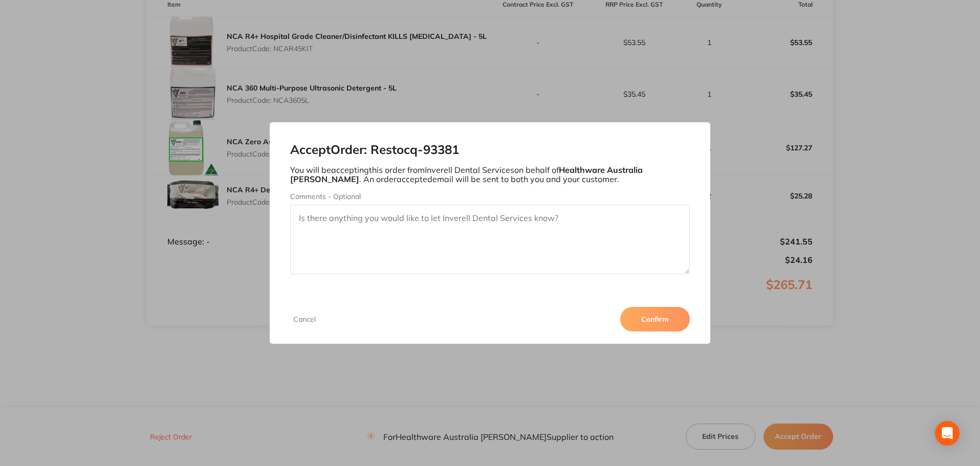  What do you see at coordinates (947, 433) in the screenshot?
I see `div: Open Intercom Messenger` at bounding box center [947, 433].